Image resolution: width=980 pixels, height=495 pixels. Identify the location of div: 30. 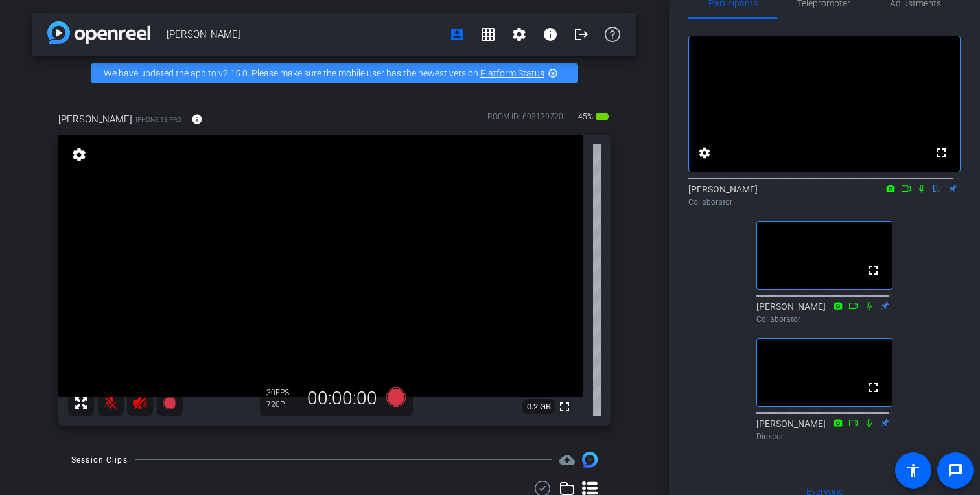
(282, 393).